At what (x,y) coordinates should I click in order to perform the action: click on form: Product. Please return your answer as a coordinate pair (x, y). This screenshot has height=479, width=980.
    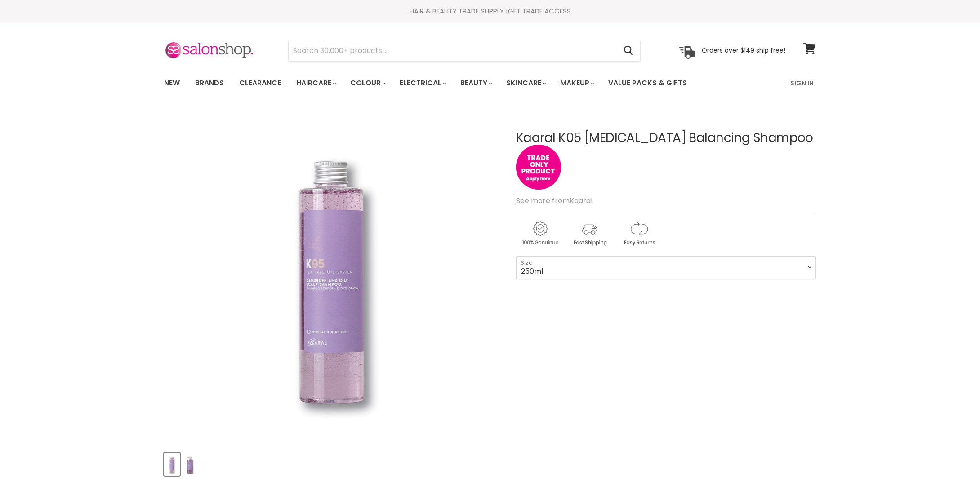
    Looking at the image, I should click on (464, 51).